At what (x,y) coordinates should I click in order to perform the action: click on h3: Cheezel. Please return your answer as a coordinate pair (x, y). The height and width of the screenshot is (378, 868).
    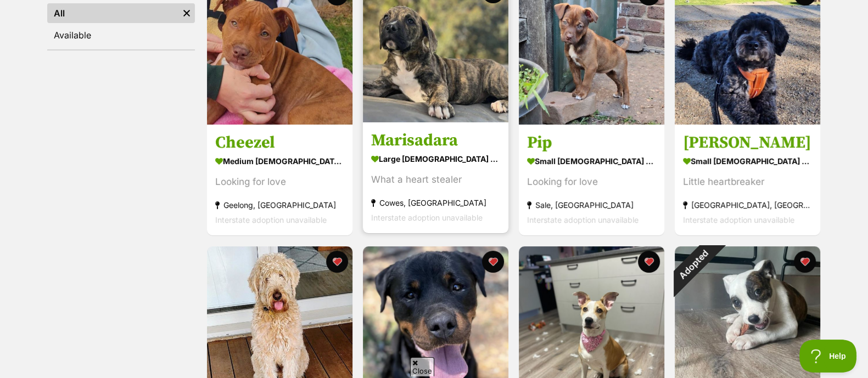
    Looking at the image, I should click on (279, 143).